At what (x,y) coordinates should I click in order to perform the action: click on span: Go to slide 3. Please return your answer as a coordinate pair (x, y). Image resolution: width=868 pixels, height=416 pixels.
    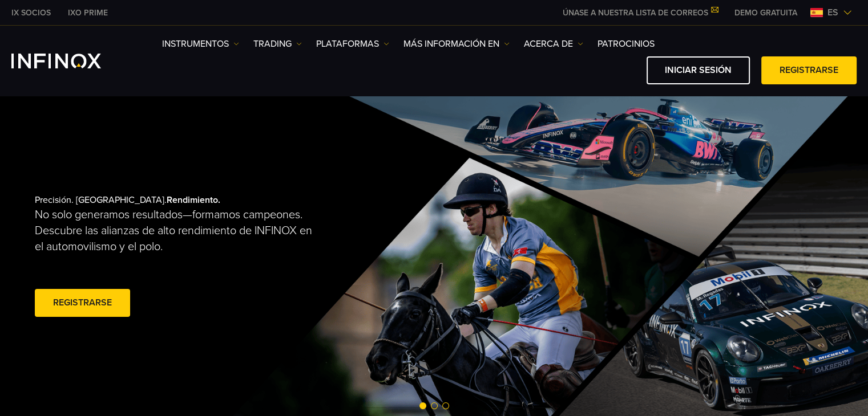
    Looking at the image, I should click on (446, 406).